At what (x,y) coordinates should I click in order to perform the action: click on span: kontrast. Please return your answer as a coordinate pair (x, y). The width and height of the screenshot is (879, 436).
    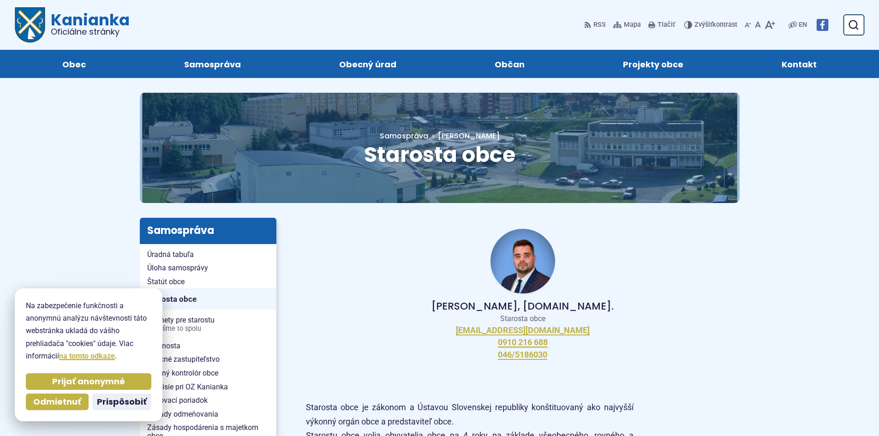
    Looking at the image, I should click on (715, 25).